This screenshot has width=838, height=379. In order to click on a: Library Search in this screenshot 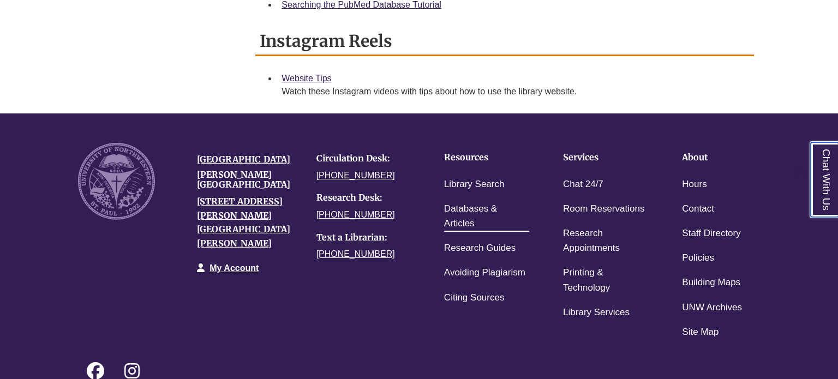, I will do `click(474, 184)`.